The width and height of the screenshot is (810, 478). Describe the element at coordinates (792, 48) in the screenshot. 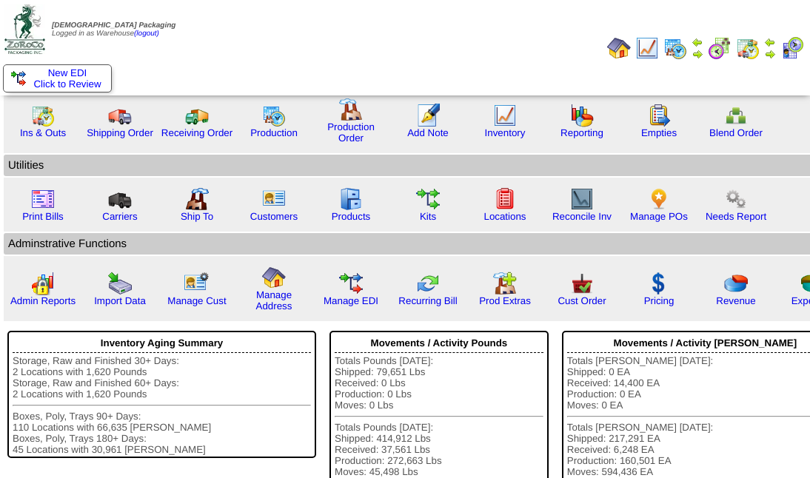

I see `img: calendarcustomer.gif` at that location.